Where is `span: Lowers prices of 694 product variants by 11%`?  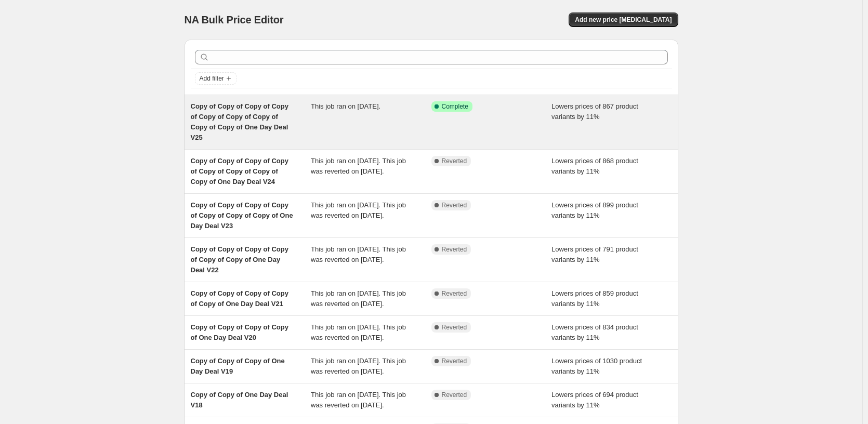
span: Lowers prices of 694 product variants by 11% is located at coordinates (595, 400).